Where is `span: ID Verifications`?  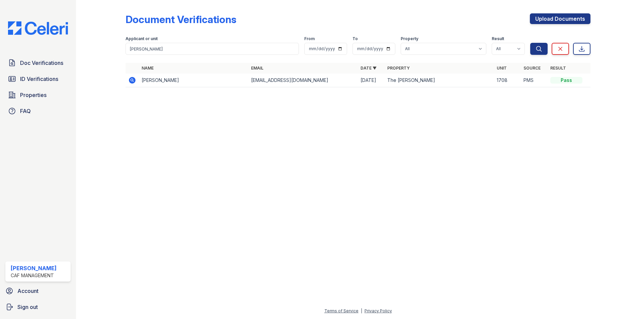 span: ID Verifications is located at coordinates (39, 79).